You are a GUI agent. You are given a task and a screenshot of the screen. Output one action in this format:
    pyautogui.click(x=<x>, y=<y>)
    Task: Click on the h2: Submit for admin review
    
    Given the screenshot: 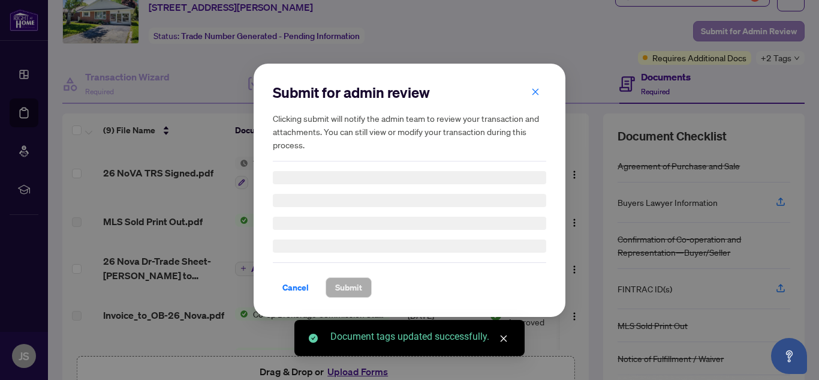 What is the action you would take?
    pyautogui.click(x=410, y=92)
    